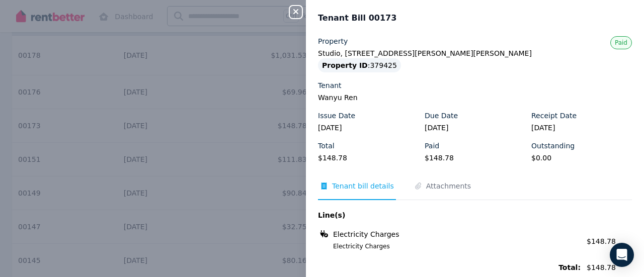 Image resolution: width=644 pixels, height=277 pixels. I want to click on span: Total:, so click(450, 268).